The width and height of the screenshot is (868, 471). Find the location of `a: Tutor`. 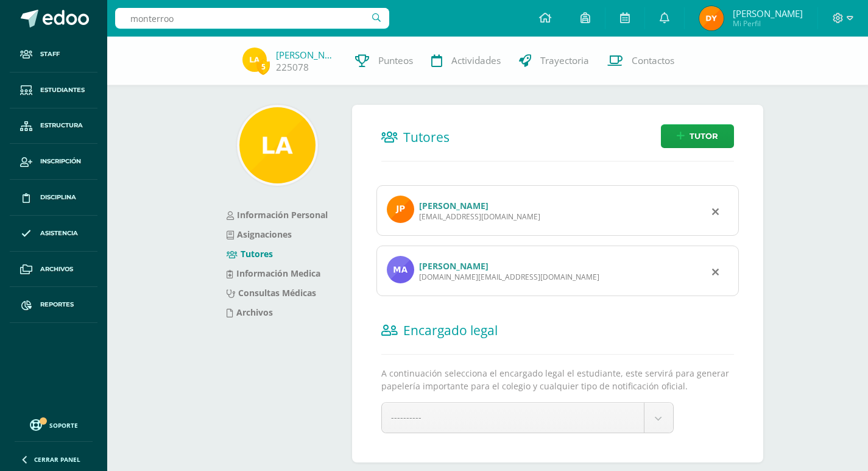

a: Tutor is located at coordinates (697, 136).